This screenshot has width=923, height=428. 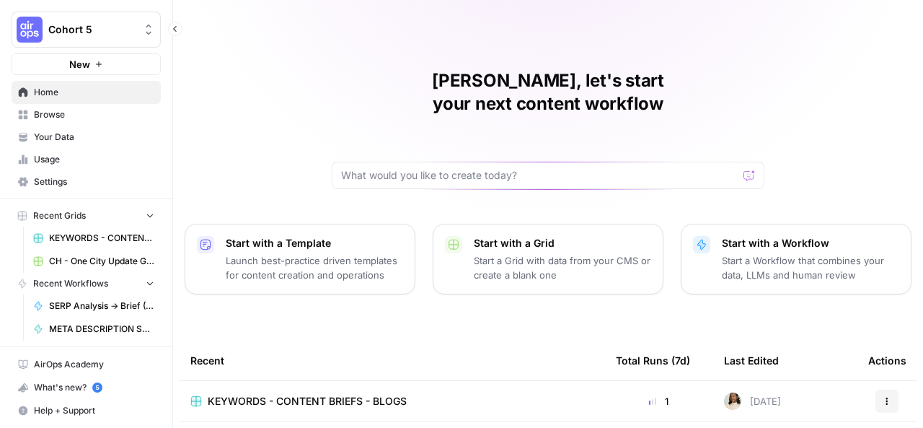 What do you see at coordinates (94, 182) in the screenshot?
I see `span: Settings` at bounding box center [94, 182].